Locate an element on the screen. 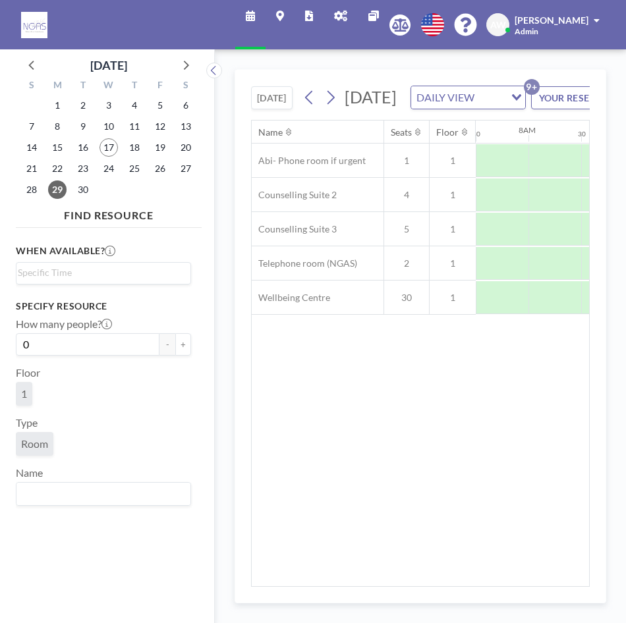  span: Telephone room (NGAS) is located at coordinates (304, 263).